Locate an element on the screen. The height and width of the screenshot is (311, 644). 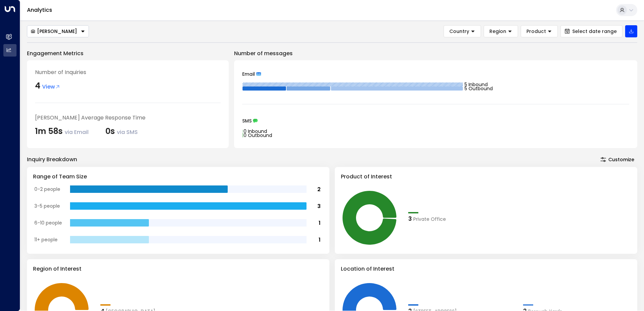
span: via SMS is located at coordinates (127, 132).